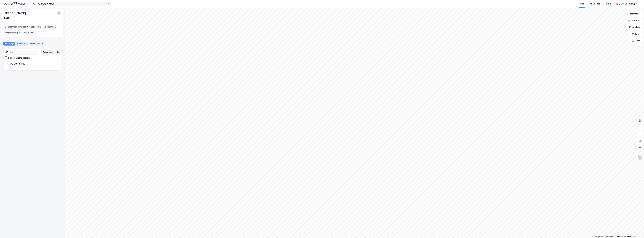  What do you see at coordinates (635, 27) in the screenshot?
I see `button: Analyse` at bounding box center [635, 27].